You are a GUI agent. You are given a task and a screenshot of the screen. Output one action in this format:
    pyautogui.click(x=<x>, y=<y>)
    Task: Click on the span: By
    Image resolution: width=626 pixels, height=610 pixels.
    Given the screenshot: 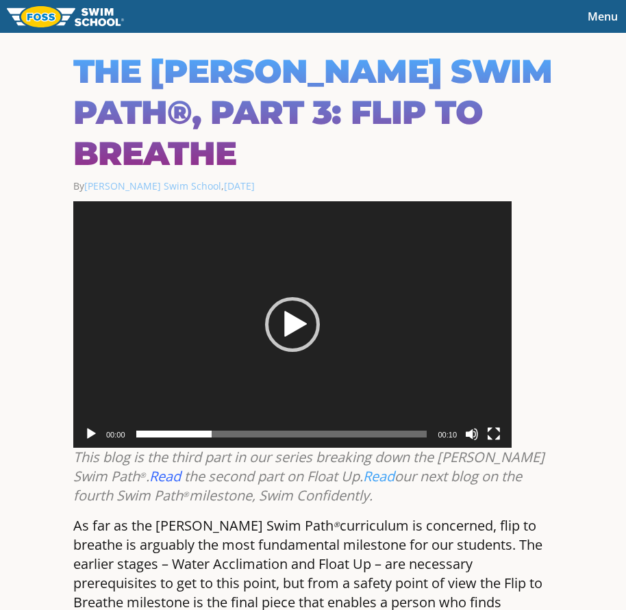 What is the action you would take?
    pyautogui.click(x=147, y=185)
    